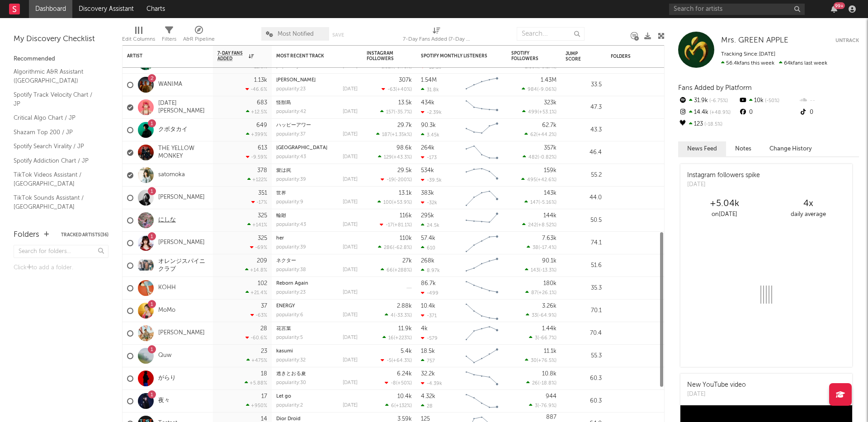 This screenshot has width=868, height=422. I want to click on div: popularity: 6, so click(290, 315).